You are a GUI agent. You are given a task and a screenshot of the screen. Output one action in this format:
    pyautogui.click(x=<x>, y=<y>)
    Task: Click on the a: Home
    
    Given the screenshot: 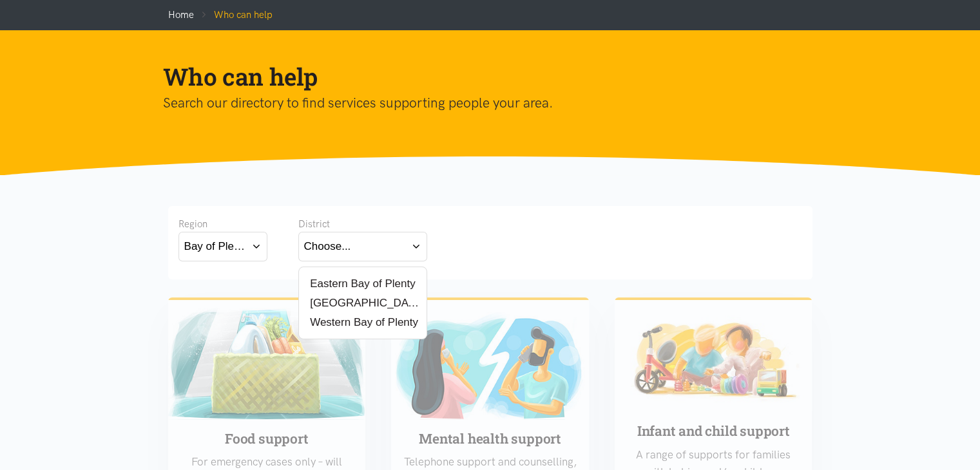 What is the action you would take?
    pyautogui.click(x=181, y=14)
    